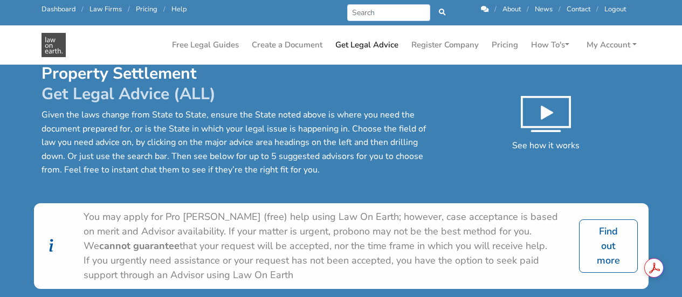 The width and height of the screenshot is (682, 297). I want to click on a: About, so click(512, 9).